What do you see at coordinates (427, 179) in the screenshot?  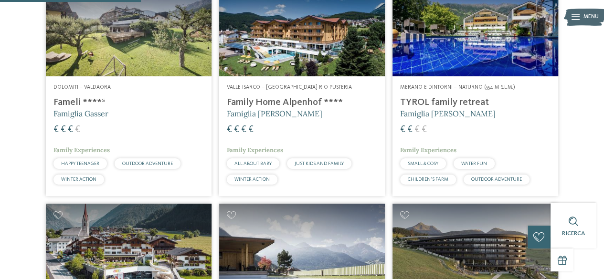 I see `span: CHILDREN’S FARM` at bounding box center [427, 179].